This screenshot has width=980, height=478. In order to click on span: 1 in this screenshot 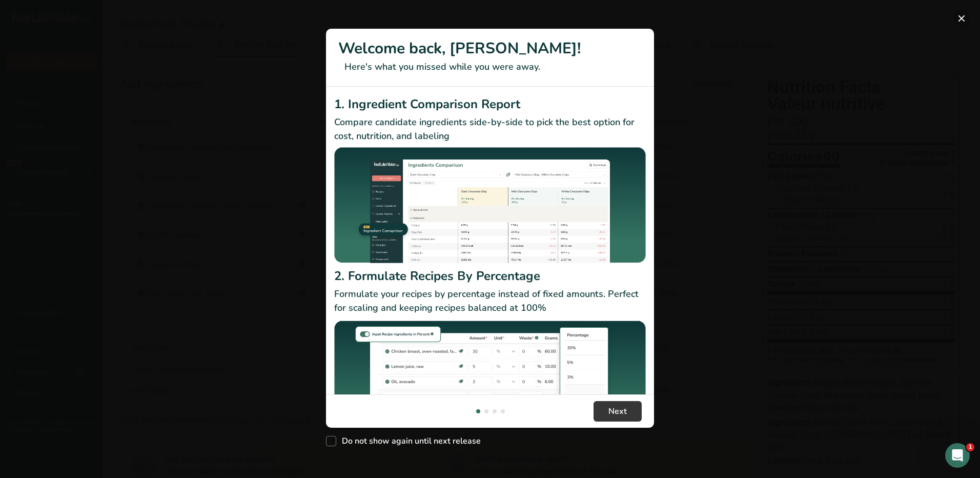, I will do `click(970, 447)`.